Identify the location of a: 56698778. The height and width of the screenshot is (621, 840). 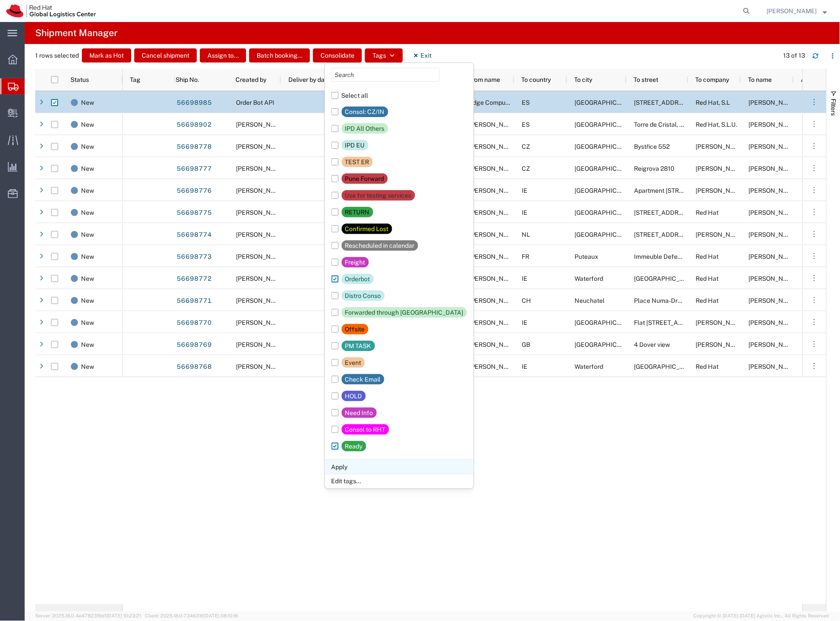
(194, 147).